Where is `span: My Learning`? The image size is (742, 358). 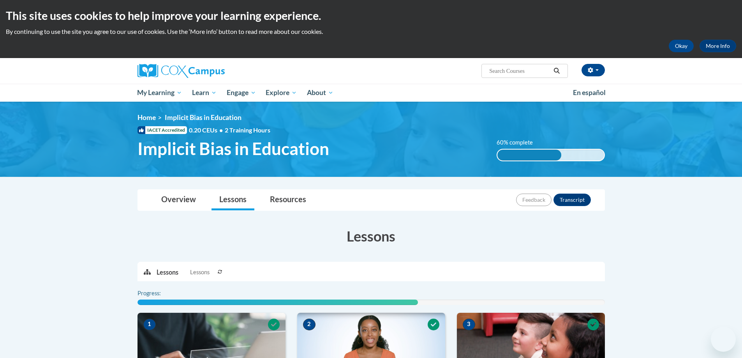 span: My Learning is located at coordinates (159, 93).